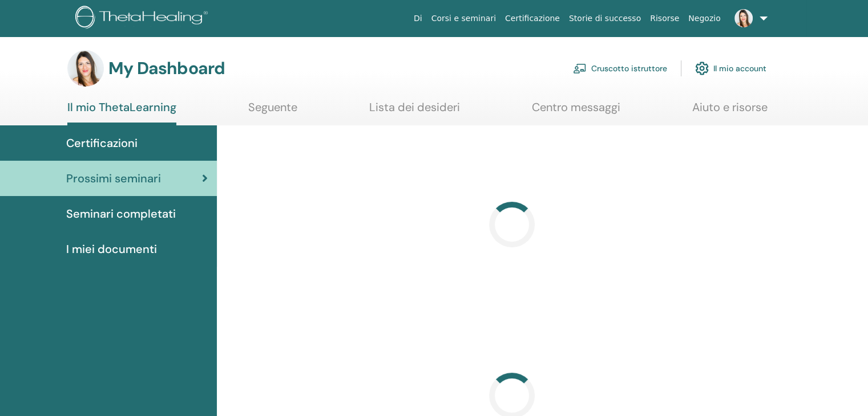 This screenshot has height=416, width=868. I want to click on a: Il mio account, so click(730, 68).